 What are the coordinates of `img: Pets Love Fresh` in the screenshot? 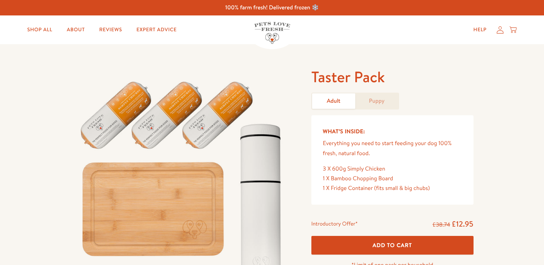 It's located at (272, 33).